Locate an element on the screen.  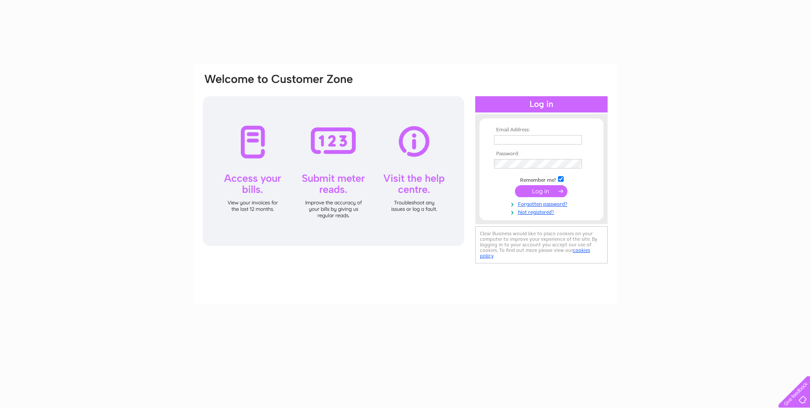
input: Submit is located at coordinates (541, 191).